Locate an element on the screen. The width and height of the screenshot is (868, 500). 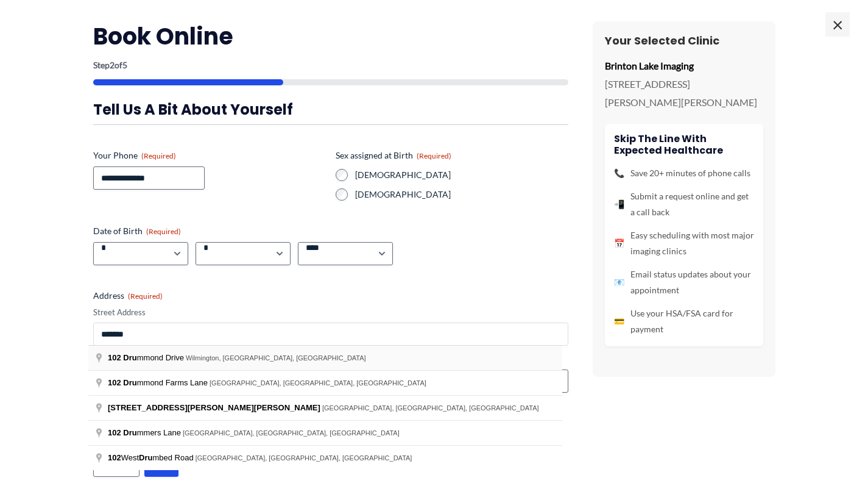
legend: Date of Birth is located at coordinates (137, 231).